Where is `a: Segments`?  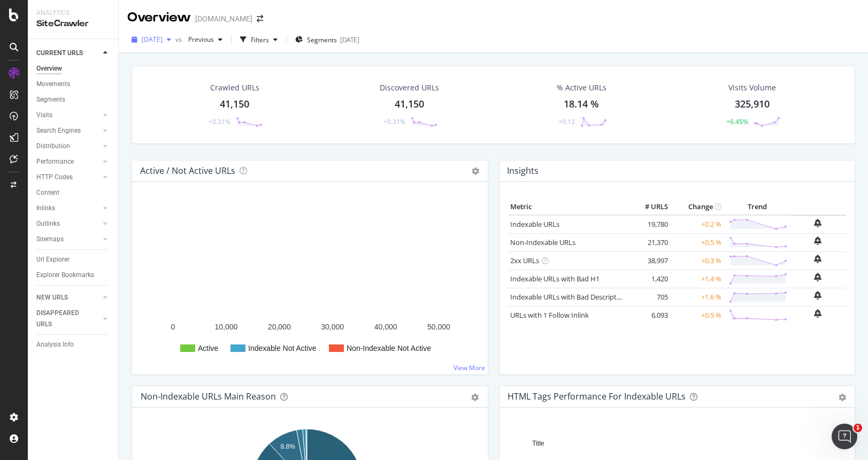
a: Segments is located at coordinates (73, 99).